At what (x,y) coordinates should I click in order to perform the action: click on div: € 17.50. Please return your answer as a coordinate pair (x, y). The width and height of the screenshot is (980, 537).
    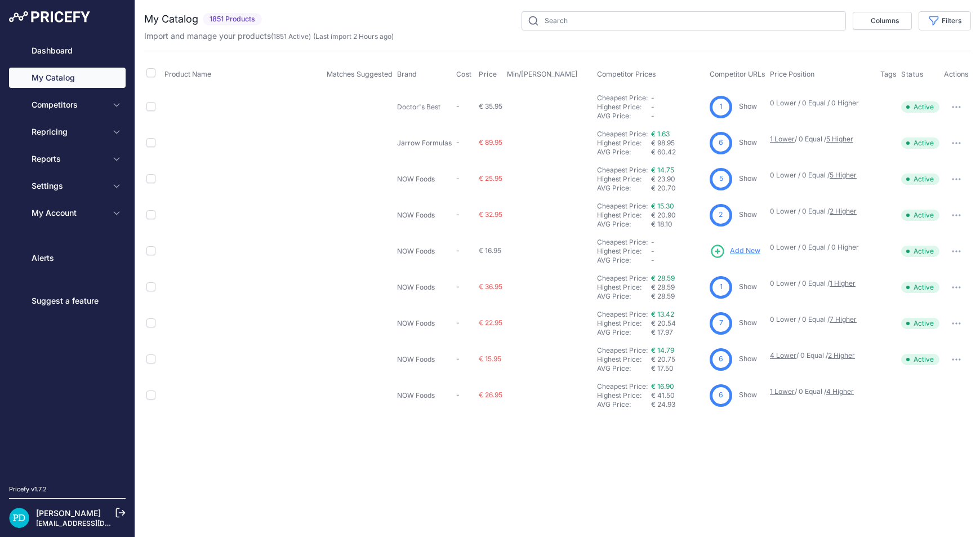
    Looking at the image, I should click on (678, 369).